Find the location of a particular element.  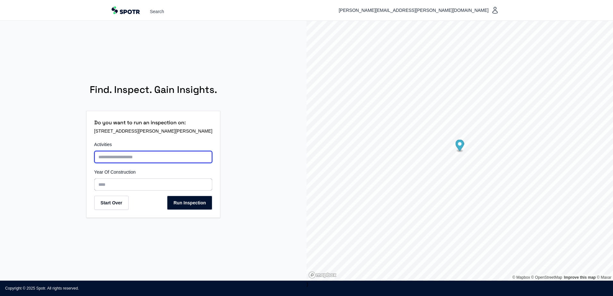

canvas: Map is located at coordinates (460, 151).